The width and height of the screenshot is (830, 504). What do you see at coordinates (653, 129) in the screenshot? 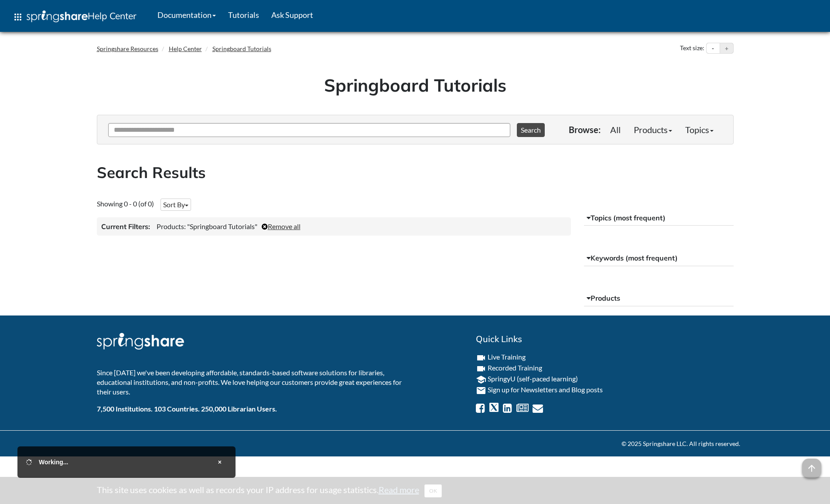
I see `a: Products` at bounding box center [653, 129].